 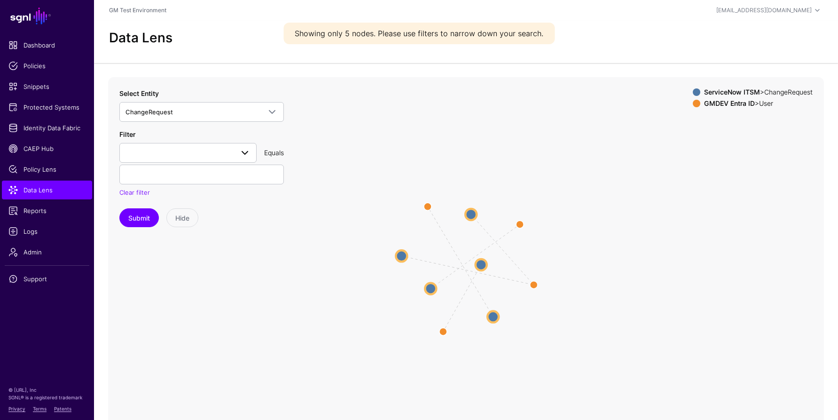 What do you see at coordinates (419, 33) in the screenshot?
I see `div: Showing only 5 nodes. Please use filters to narrow down your search.` at bounding box center [419, 33].